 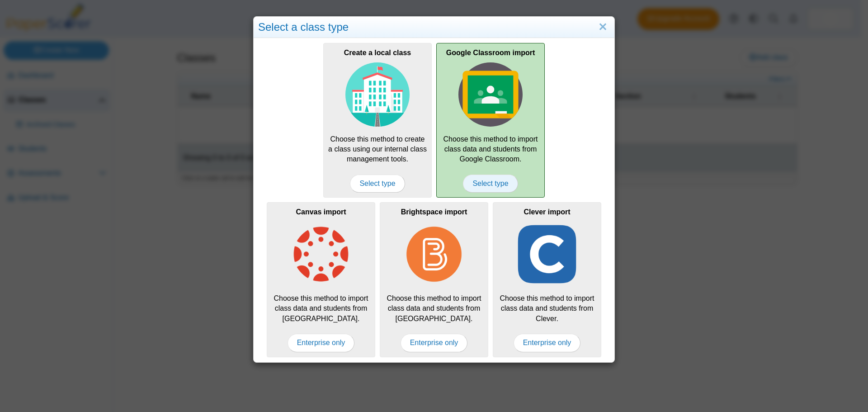 What do you see at coordinates (603, 27) in the screenshot?
I see `a: Close` at bounding box center [603, 27].